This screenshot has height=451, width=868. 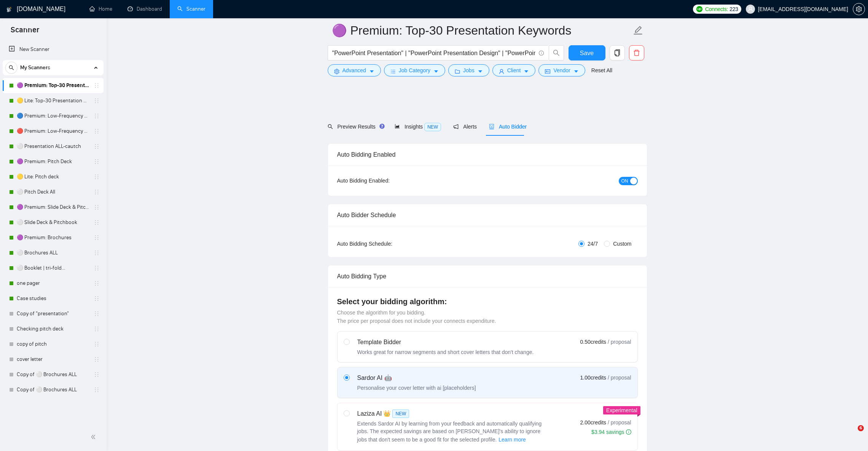 I want to click on a: homeHome, so click(x=100, y=9).